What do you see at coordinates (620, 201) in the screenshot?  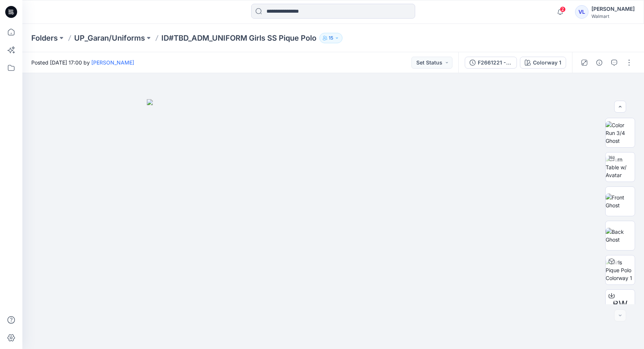 I see `img: Front Ghost` at bounding box center [620, 201].